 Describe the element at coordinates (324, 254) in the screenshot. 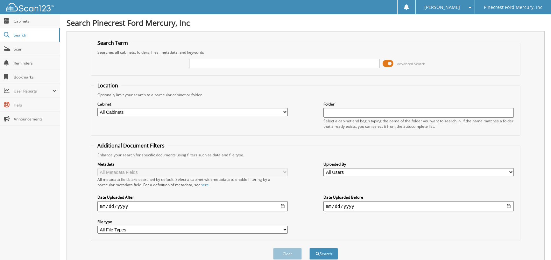

I see `button: Search` at that location.